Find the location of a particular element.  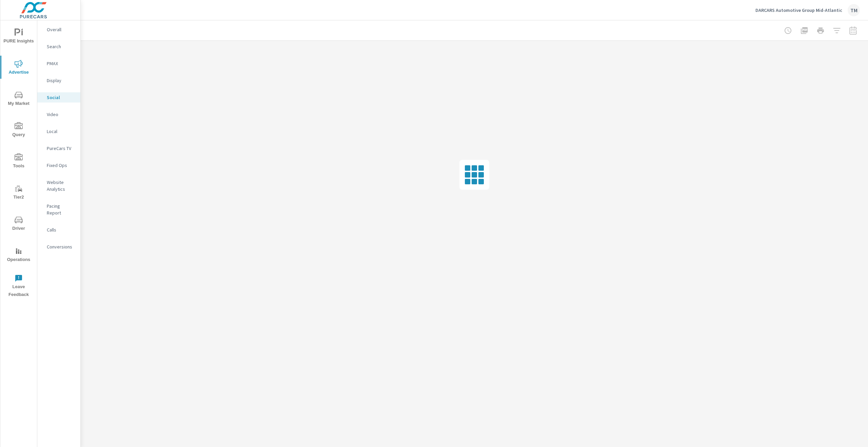

div: nav menu is located at coordinates (19, 161).